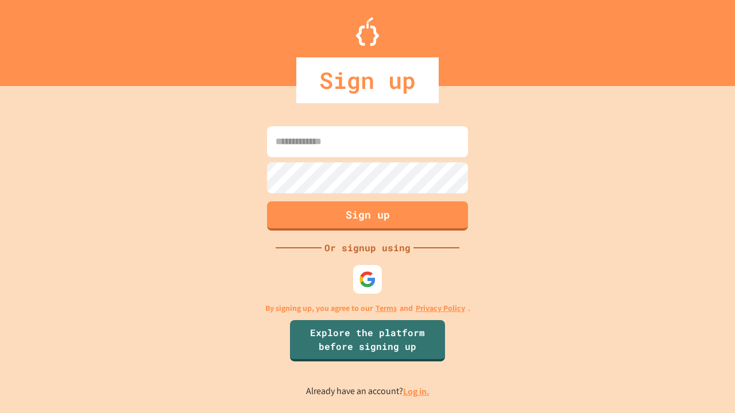 The width and height of the screenshot is (735, 413). What do you see at coordinates (367, 216) in the screenshot?
I see `button: Sign up` at bounding box center [367, 216].